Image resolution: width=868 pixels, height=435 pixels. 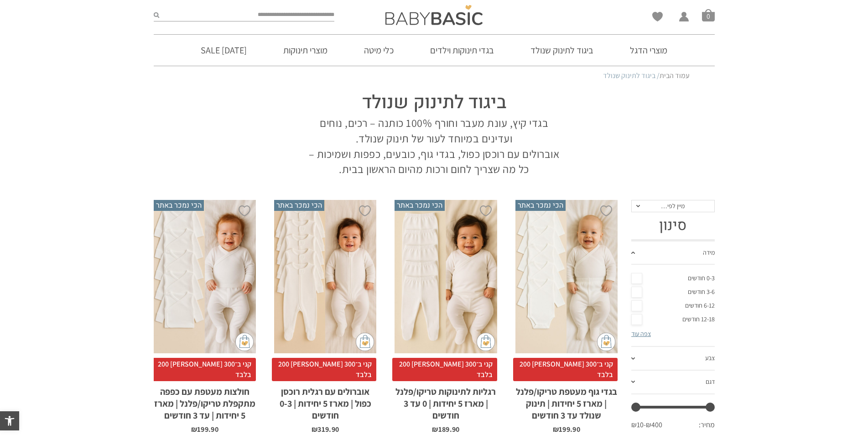 I want to click on span: Wishlist, so click(x=657, y=18).